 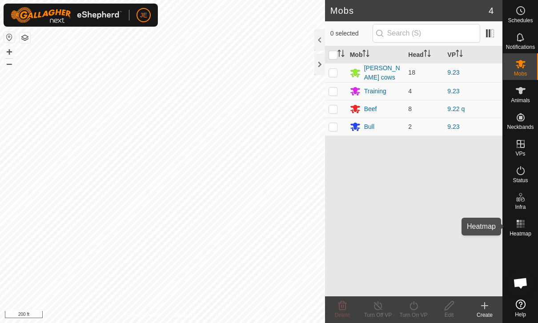 What do you see at coordinates (342, 315) in the screenshot?
I see `span: Delete` at bounding box center [342, 315].